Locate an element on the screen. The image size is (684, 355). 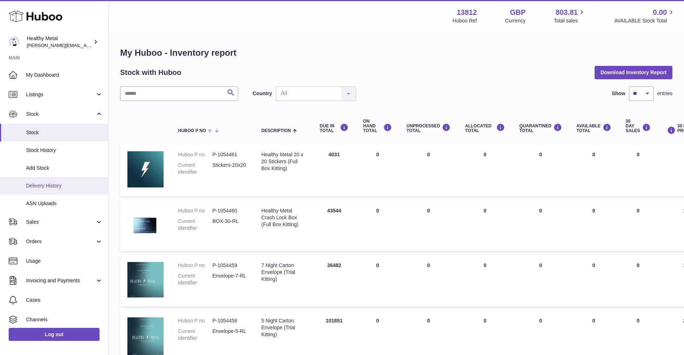
button: Download Inventory Report is located at coordinates (634, 72).